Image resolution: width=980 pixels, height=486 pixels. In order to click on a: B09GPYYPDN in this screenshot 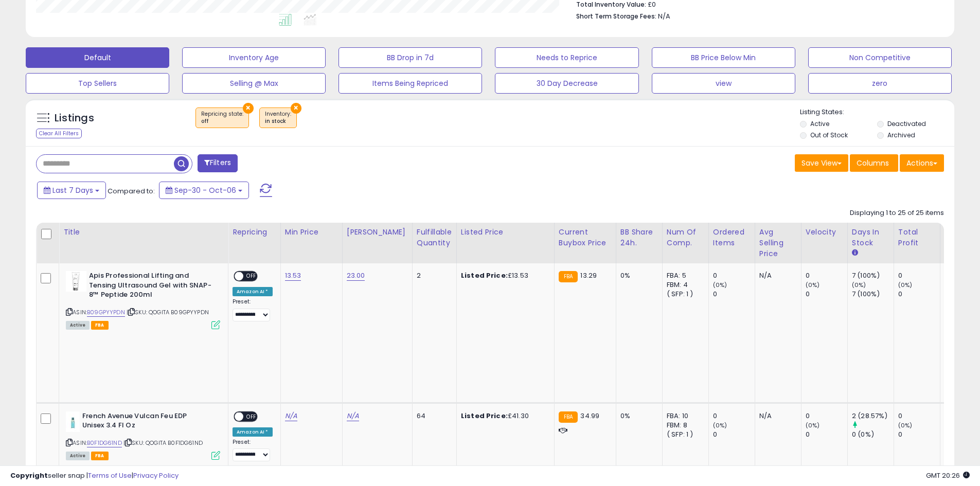, I will do `click(106, 312)`.